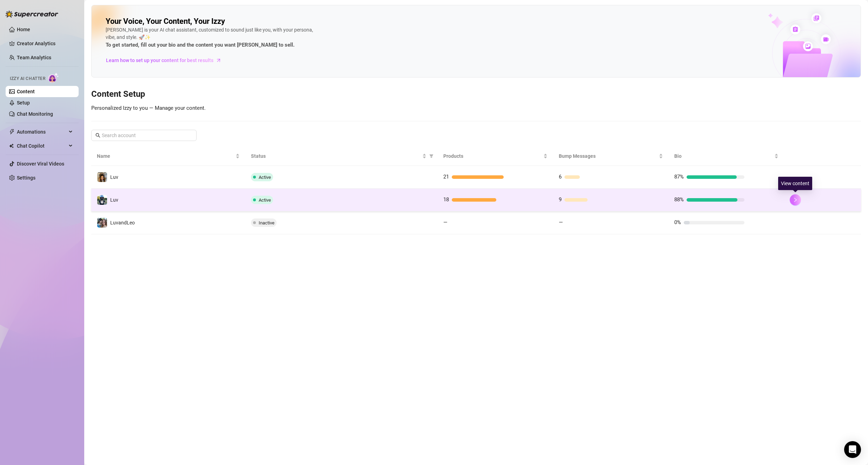  What do you see at coordinates (144, 135) in the screenshot?
I see `input: Search account` at bounding box center [144, 135].